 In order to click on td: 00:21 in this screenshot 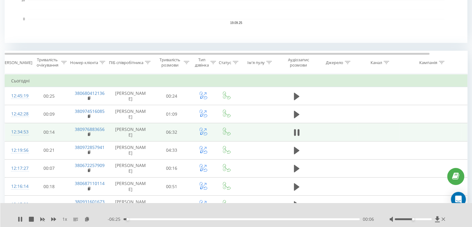, I will do `click(49, 150)`.